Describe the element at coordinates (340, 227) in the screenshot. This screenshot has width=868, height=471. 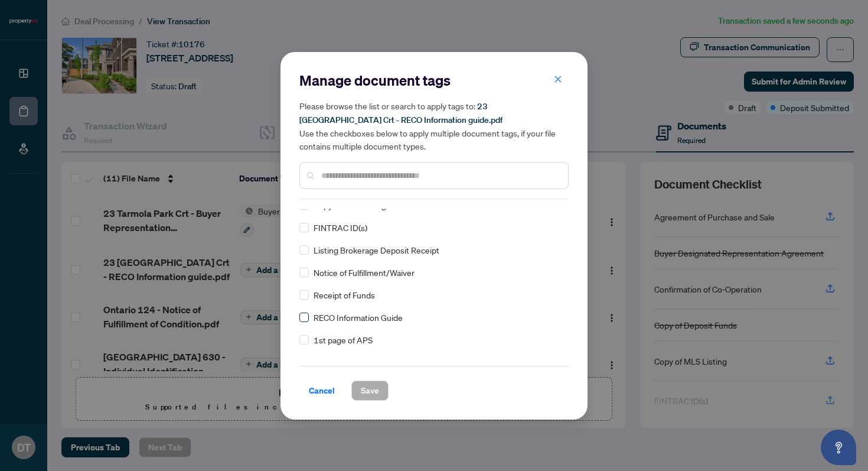
I see `span: FINTRAC ID(s)` at that location.